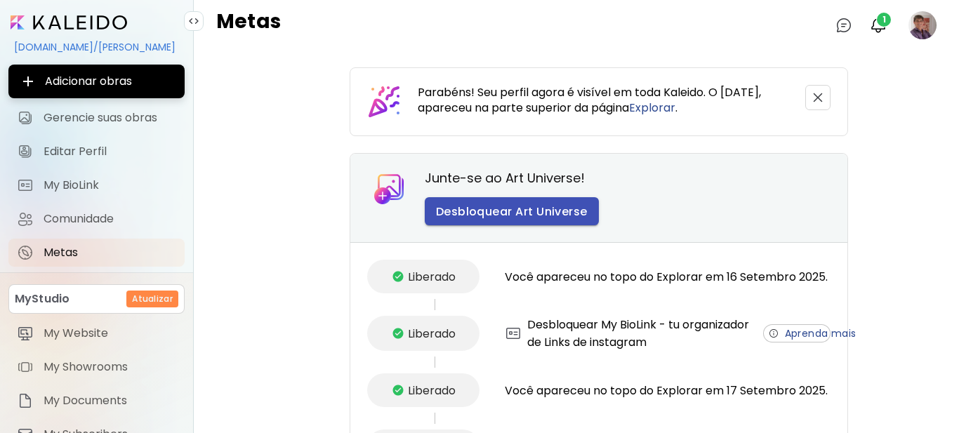 The height and width of the screenshot is (433, 959). I want to click on span: Desbloquear My BioLink - tu organizador de Links de instagram, so click(641, 334).